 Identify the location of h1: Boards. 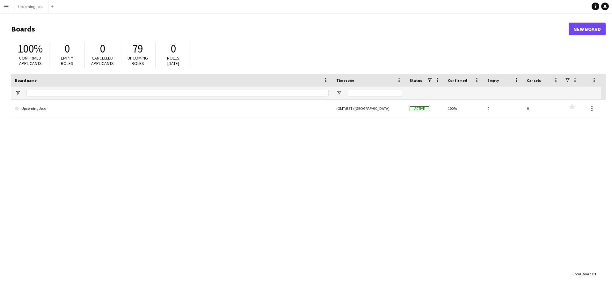
(290, 29).